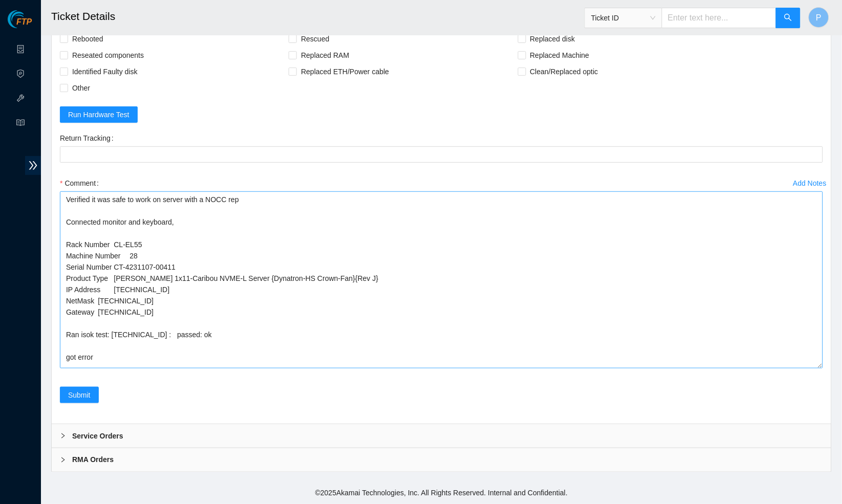 The width and height of the screenshot is (842, 504). Describe the element at coordinates (552, 38) in the screenshot. I see `span: Replaced disk` at that location.